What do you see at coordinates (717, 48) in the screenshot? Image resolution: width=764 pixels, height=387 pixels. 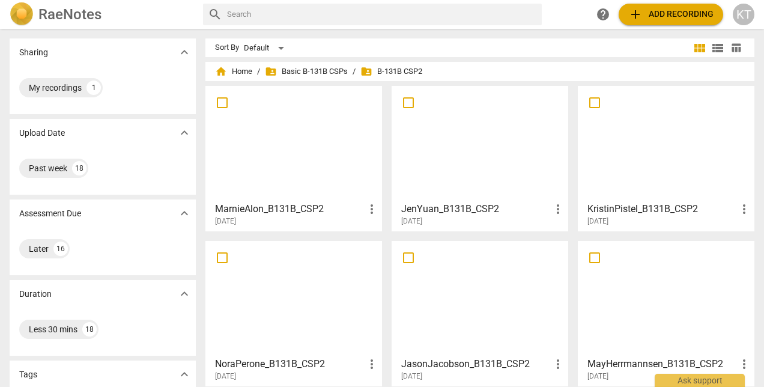 I see `button: List view` at bounding box center [717, 48].